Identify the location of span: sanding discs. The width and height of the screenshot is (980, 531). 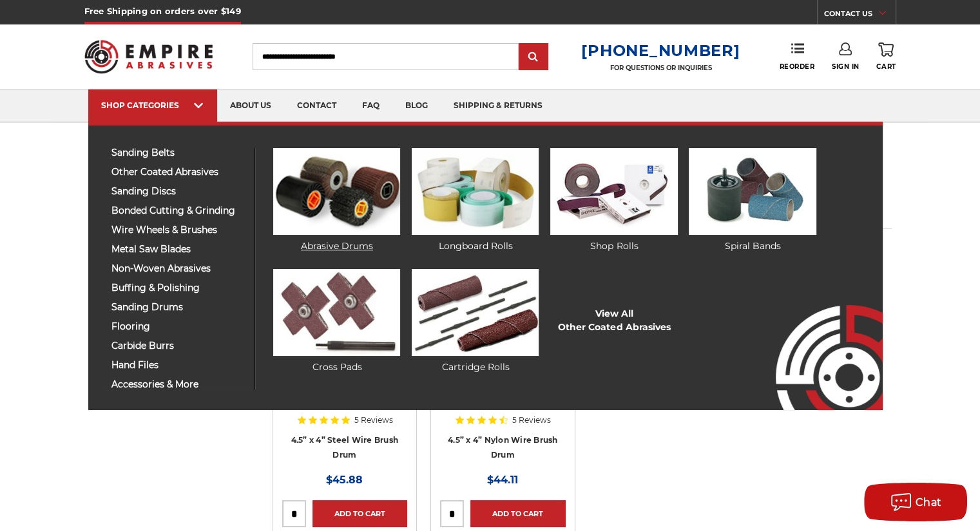
(178, 191).